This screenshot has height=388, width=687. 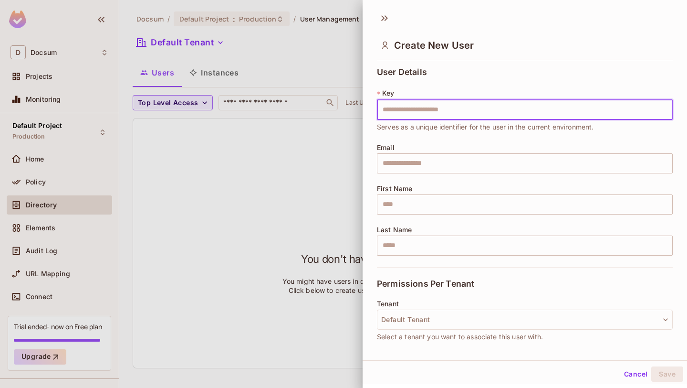 I want to click on span: Key, so click(x=388, y=93).